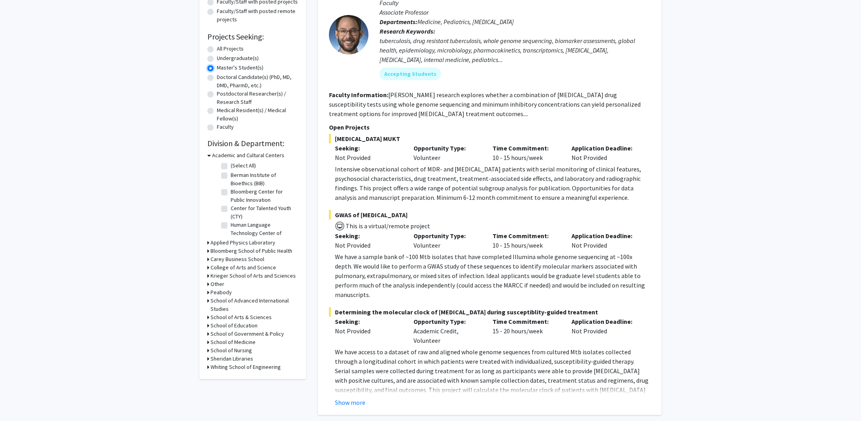 The width and height of the screenshot is (861, 421). Describe the element at coordinates (490, 127) in the screenshot. I see `p: Open Projects` at that location.